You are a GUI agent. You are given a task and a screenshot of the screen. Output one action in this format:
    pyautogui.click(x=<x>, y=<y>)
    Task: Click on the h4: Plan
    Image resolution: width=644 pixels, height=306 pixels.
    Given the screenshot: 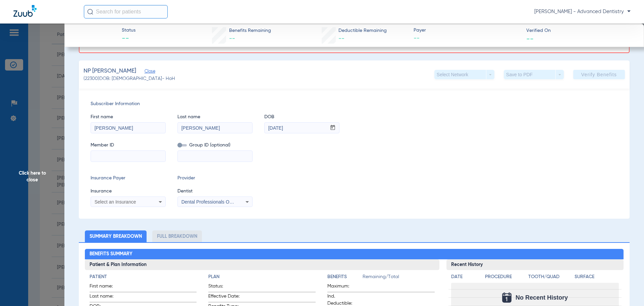 What is the action you would take?
    pyautogui.click(x=262, y=277)
    